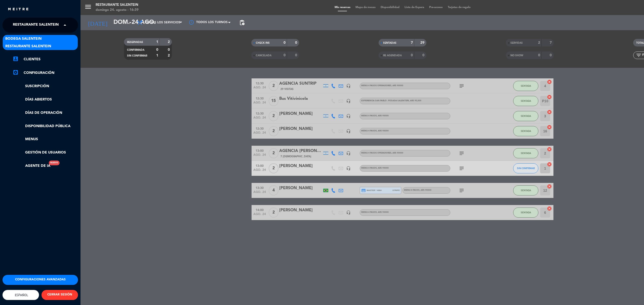 This screenshot has width=644, height=305. Describe the element at coordinates (15, 59) in the screenshot. I see `i: account_box` at that location.